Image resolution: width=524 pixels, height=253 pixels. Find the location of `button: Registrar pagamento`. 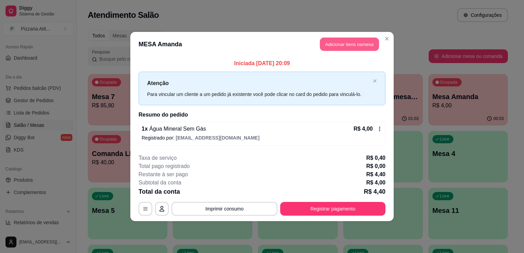

button: Registrar pagamento is located at coordinates (333, 209).